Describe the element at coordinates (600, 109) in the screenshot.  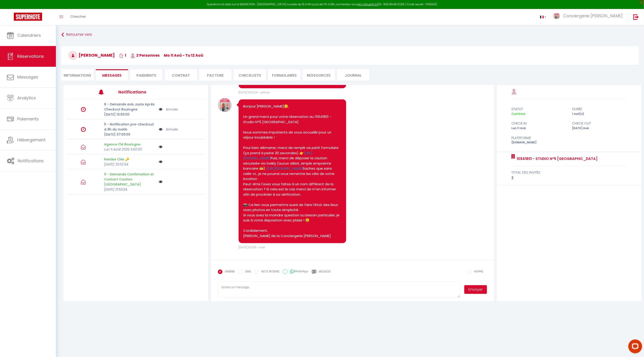
I see `div: durée` at that location.